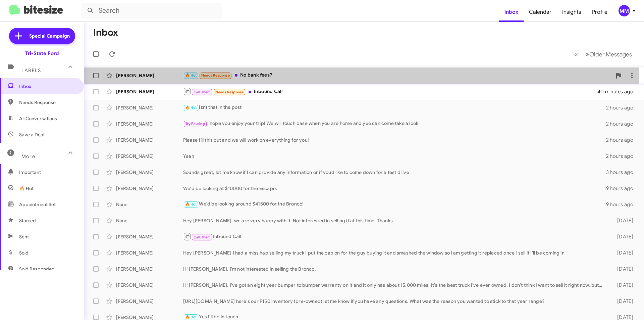  What do you see at coordinates (31, 71) in the screenshot?
I see `span: Labels` at bounding box center [31, 71].